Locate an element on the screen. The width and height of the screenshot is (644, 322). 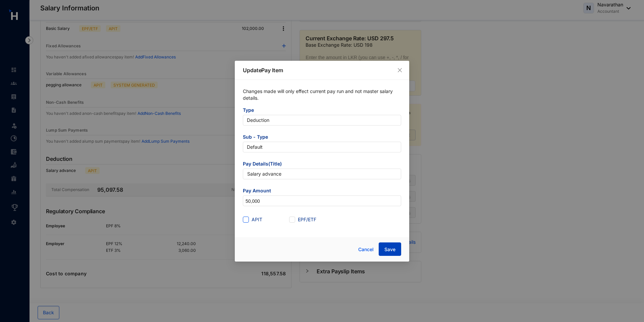
span: Cancel is located at coordinates (366, 250).